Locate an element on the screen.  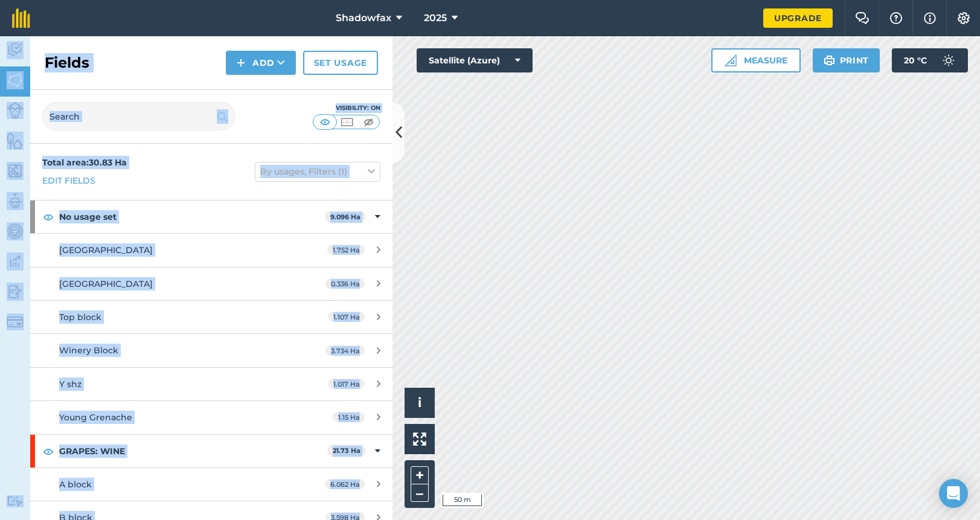
span: Shadowfax is located at coordinates (363, 18).